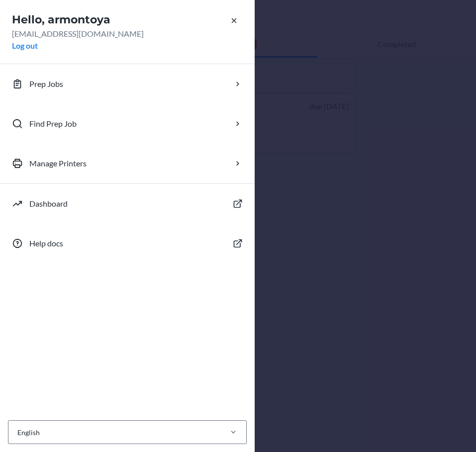 The image size is (476, 452). What do you see at coordinates (28, 432) in the screenshot?
I see `div: English` at bounding box center [28, 432].